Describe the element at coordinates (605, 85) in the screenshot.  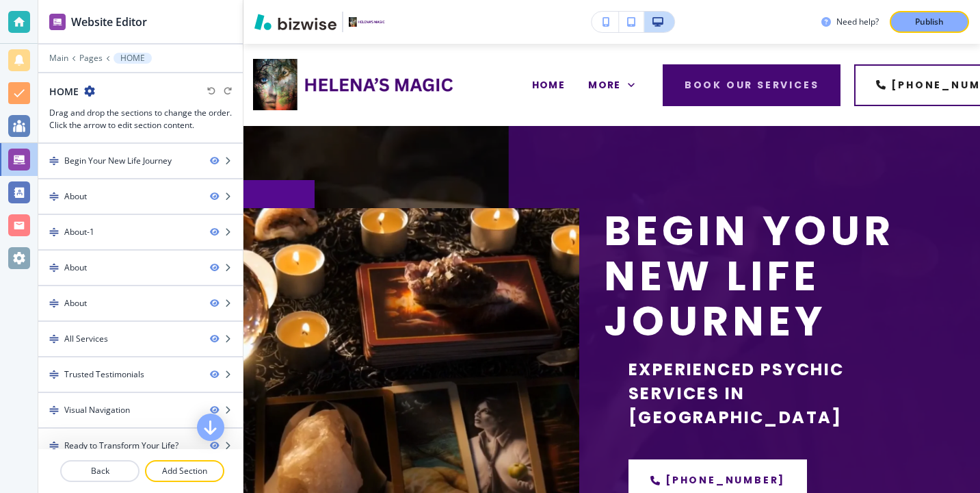
I see `span: More` at that location.